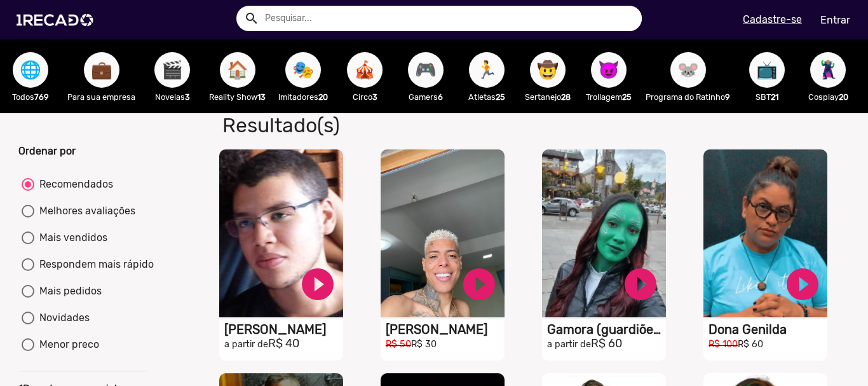 Image resolution: width=868 pixels, height=386 pixels. What do you see at coordinates (829, 97) in the screenshot?
I see `p: Cosplay` at bounding box center [829, 97].